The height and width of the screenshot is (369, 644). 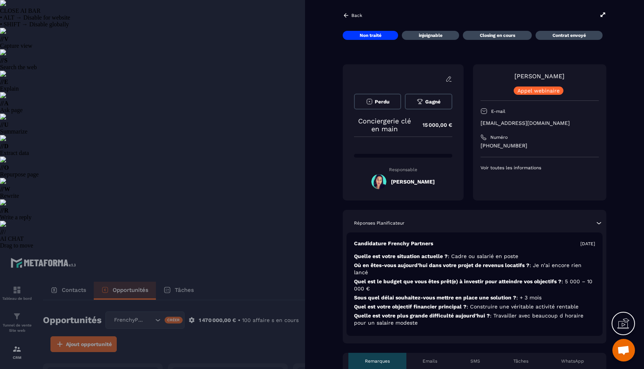 What do you see at coordinates (474, 298) in the screenshot?
I see `p: Sous quel délai souhaitez-vous mettre en place une solution ?` at bounding box center [474, 298].